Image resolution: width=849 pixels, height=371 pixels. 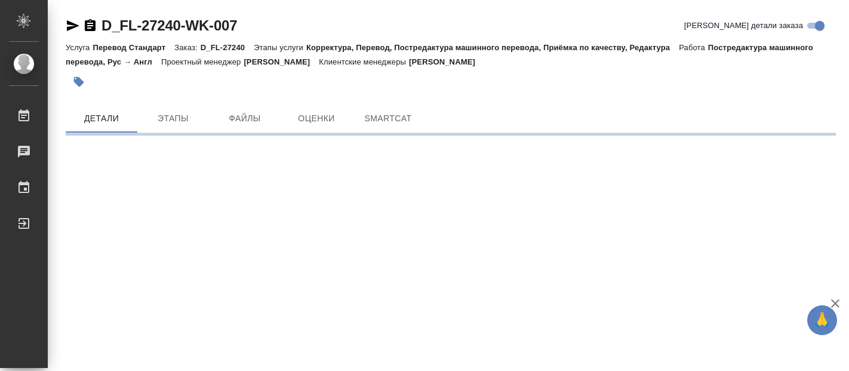 I want to click on p: Проектный менеджер, so click(x=202, y=62).